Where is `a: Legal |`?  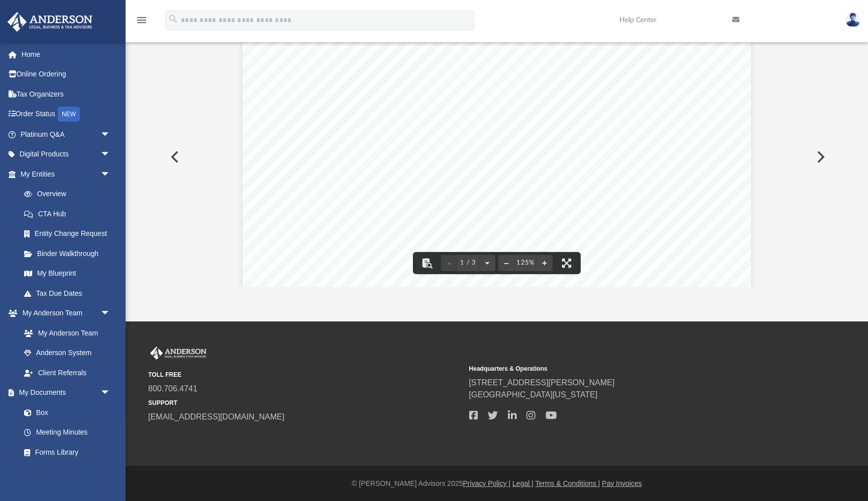
a: Legal | is located at coordinates (523, 484).